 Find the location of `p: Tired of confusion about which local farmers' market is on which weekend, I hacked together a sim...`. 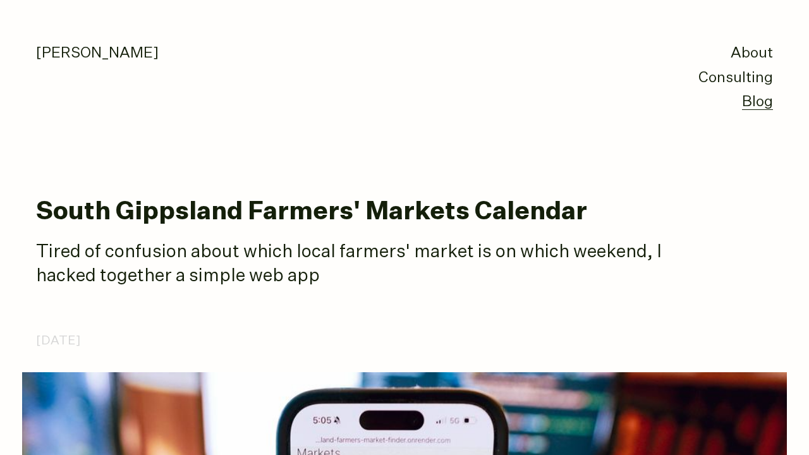

p: Tired of confusion about which local farmers' market is on which weekend, I hacked together a sim... is located at coordinates (352, 264).